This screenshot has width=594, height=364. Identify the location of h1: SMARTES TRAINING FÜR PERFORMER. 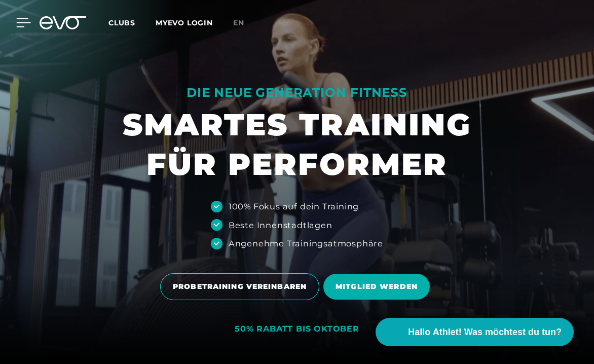
(297, 144).